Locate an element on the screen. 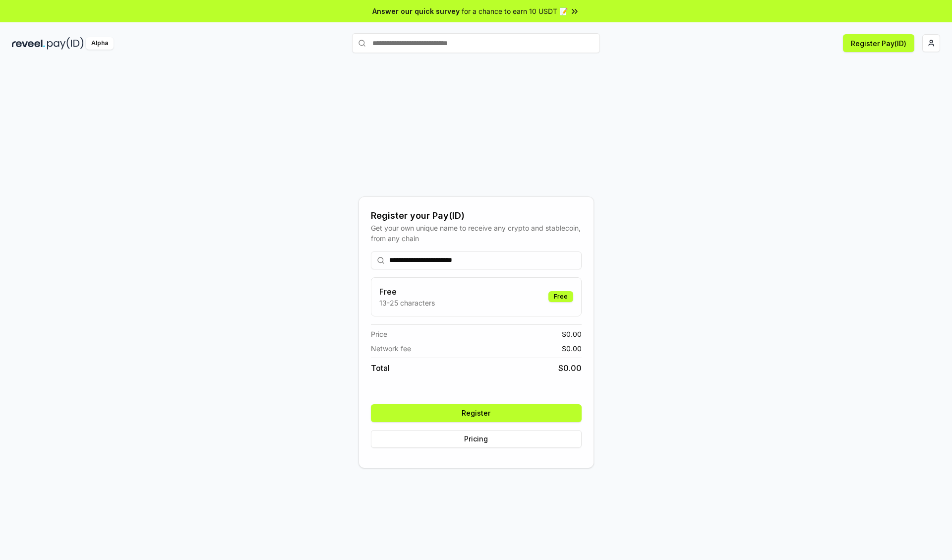  h3: Free is located at coordinates (407, 291).